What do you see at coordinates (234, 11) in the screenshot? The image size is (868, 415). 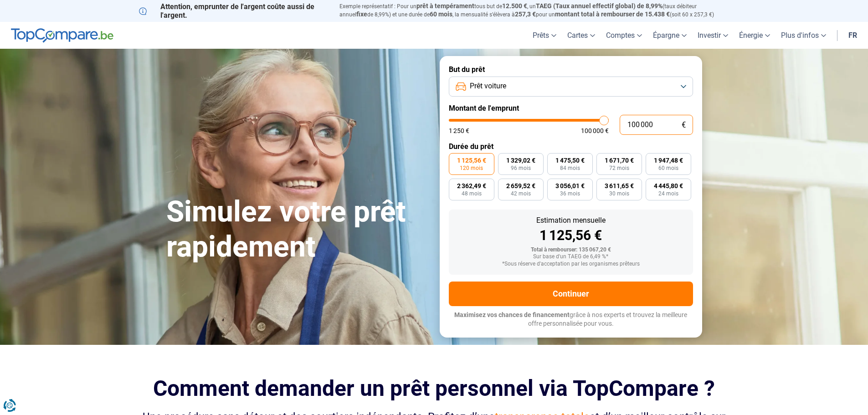 I see `p: Attention, emprunter de l'argent coûte aussi de l'argent.` at bounding box center [234, 11].